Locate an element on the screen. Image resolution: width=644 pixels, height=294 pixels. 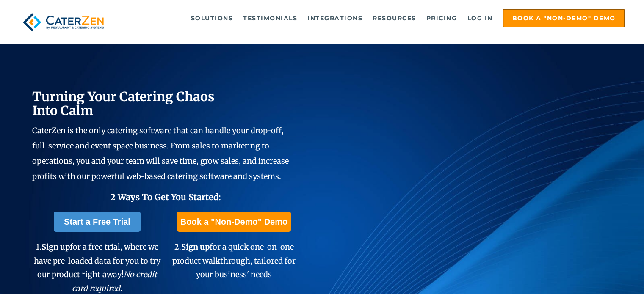
a: Pricing is located at coordinates (442, 18).